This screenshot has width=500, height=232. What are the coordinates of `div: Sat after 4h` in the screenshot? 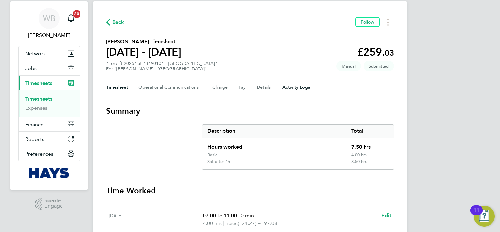 It's located at (219, 161).